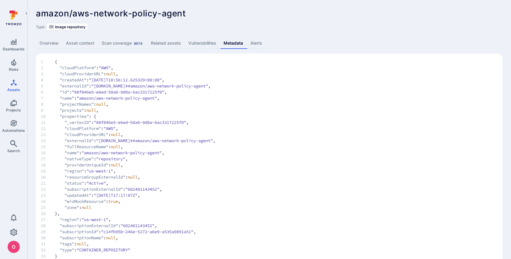 This screenshot has height=259, width=511. I want to click on span: "wizMockResource", so click(85, 202).